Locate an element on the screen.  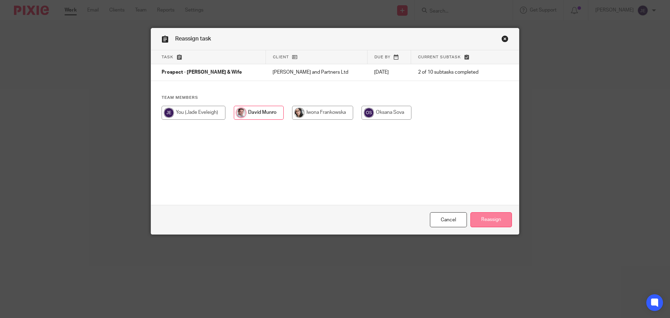
input: Reassign is located at coordinates (491, 220).